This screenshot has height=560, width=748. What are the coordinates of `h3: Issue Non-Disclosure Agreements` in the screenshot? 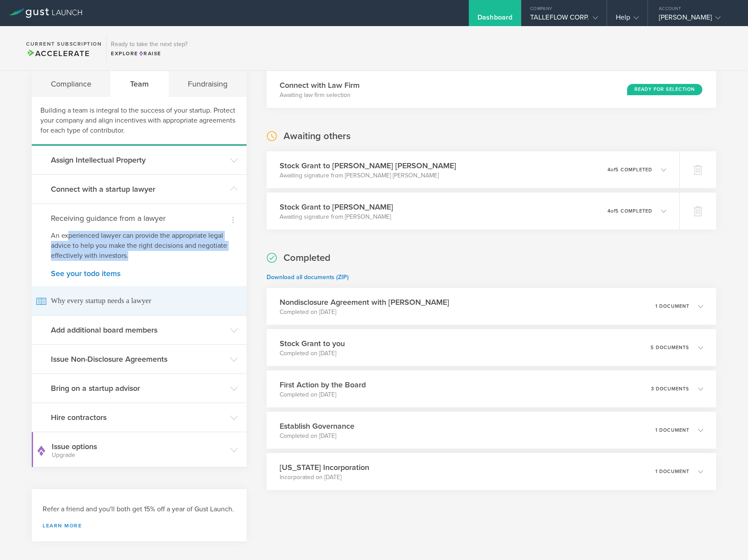 It's located at (138, 359).